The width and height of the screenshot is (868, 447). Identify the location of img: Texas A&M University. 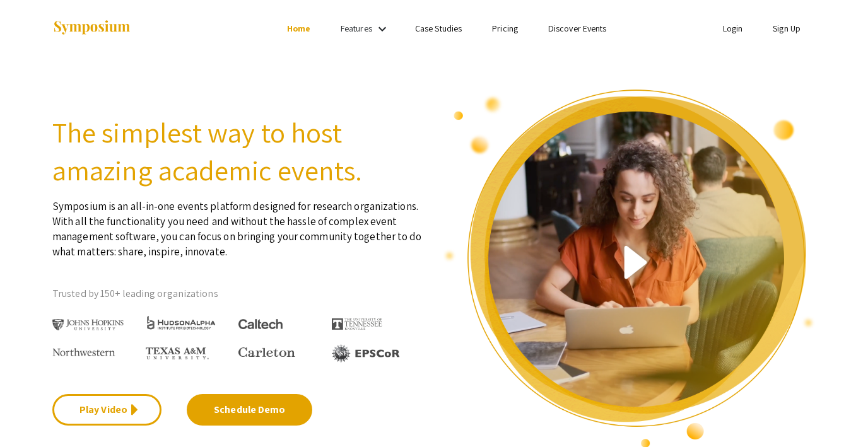
(178, 354).